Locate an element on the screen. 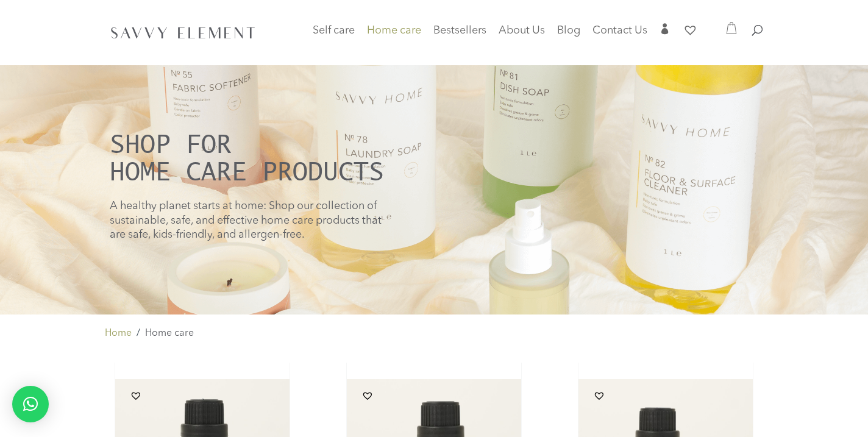  a: Self care is located at coordinates (333, 38).